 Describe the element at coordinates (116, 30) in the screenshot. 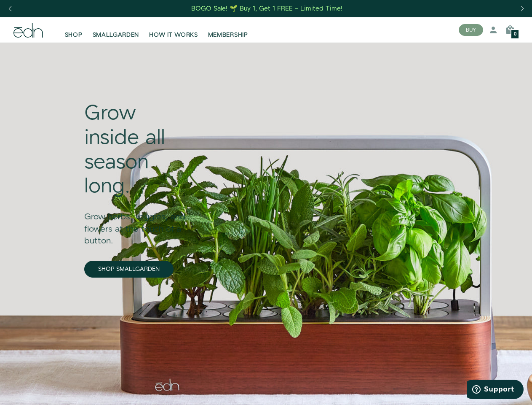

I see `a: SMALLGARDEN` at that location.